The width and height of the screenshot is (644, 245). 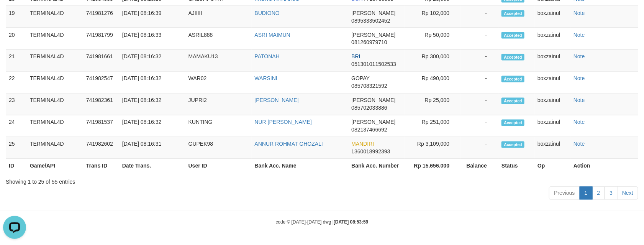 What do you see at coordinates (101, 166) in the screenshot?
I see `th: Trans ID` at bounding box center [101, 166].